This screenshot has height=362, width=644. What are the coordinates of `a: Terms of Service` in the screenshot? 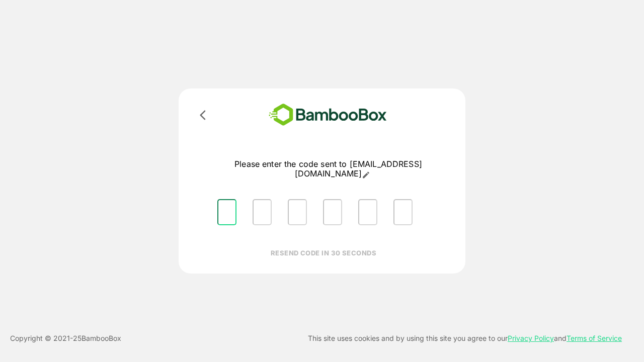 It's located at (594, 338).